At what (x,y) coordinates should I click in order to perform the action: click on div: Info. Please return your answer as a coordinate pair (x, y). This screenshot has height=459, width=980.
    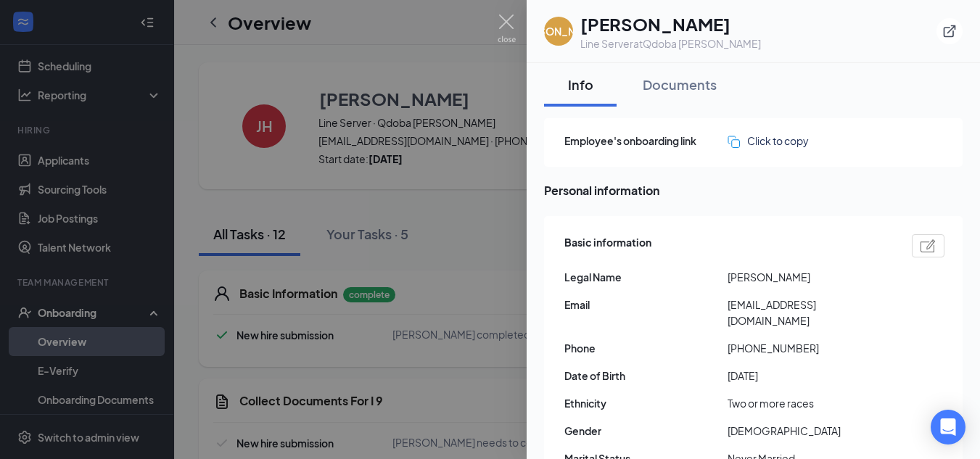
    Looking at the image, I should click on (580, 84).